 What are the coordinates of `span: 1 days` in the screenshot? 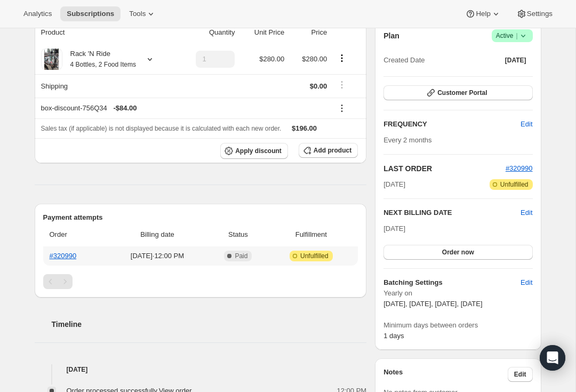 It's located at (394, 336).